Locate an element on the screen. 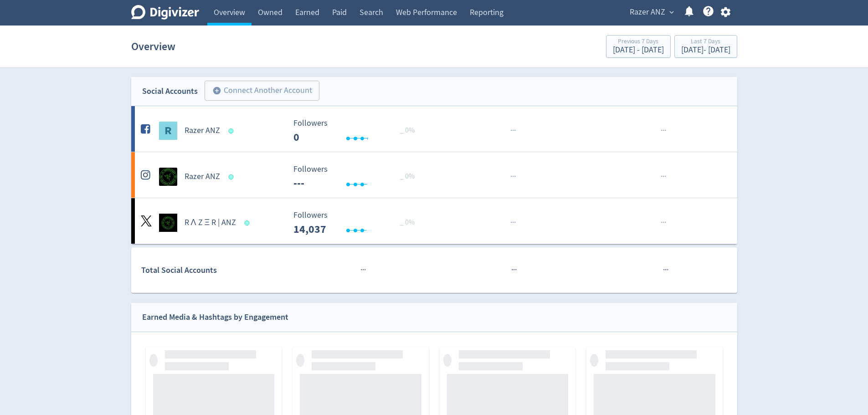  img: R Λ Z Ξ R | ANZ undefined is located at coordinates (168, 222).